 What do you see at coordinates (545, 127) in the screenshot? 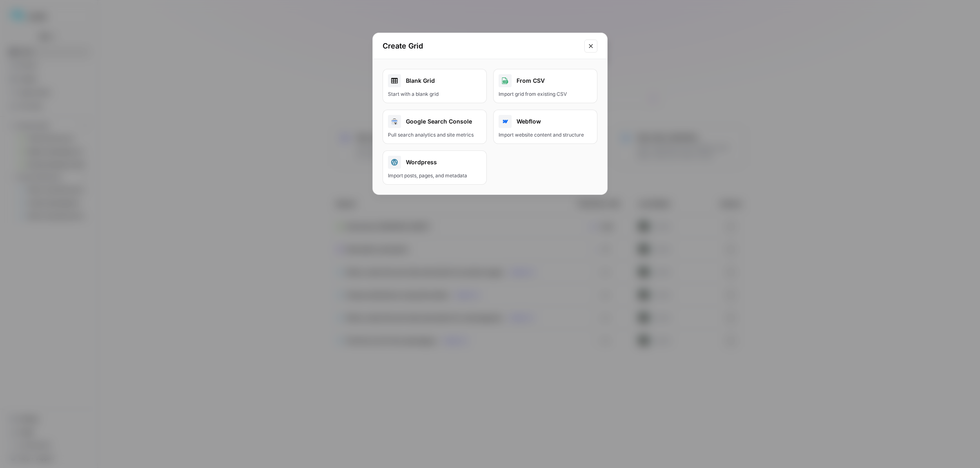
I see `button: WebflowImport website content and structure` at bounding box center [545, 127].